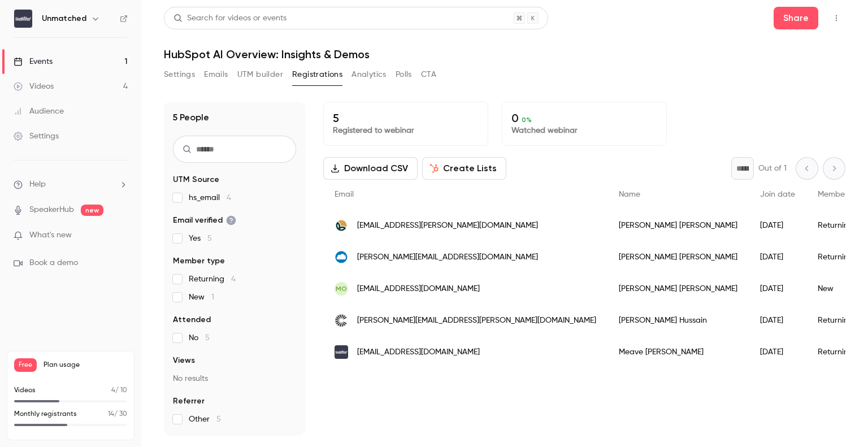 Image resolution: width=868 pixels, height=447 pixels. I want to click on section: facet-groups, so click(235, 300).